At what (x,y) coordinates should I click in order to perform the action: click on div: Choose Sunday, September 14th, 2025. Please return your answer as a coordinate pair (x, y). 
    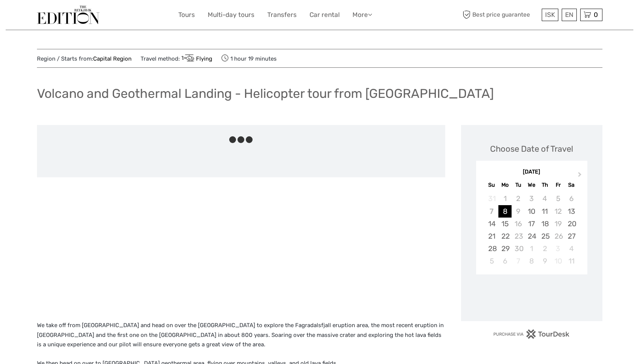
    Looking at the image, I should click on (492, 224).